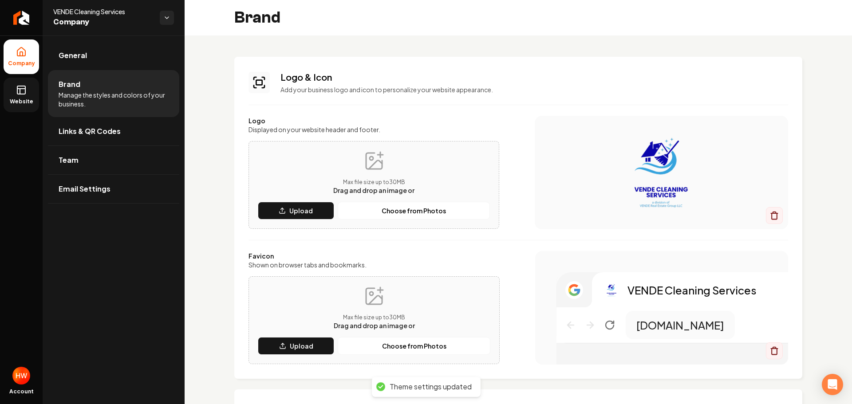 Image resolution: width=852 pixels, height=404 pixels. Describe the element at coordinates (103, 12) in the screenshot. I see `span: VENDE Cleaning Services` at that location.